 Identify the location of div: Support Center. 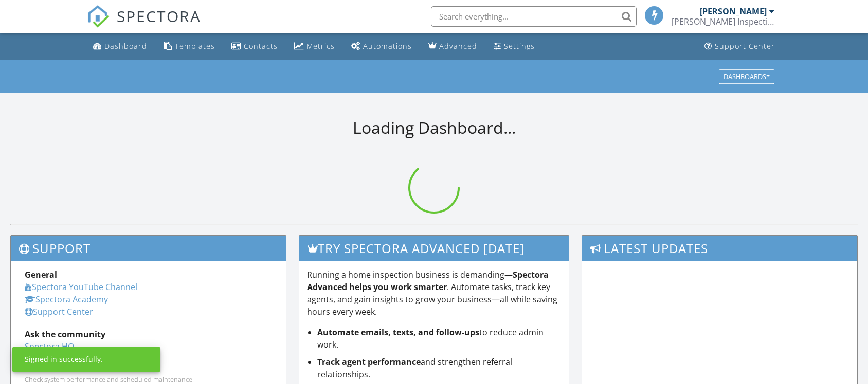
(745, 46).